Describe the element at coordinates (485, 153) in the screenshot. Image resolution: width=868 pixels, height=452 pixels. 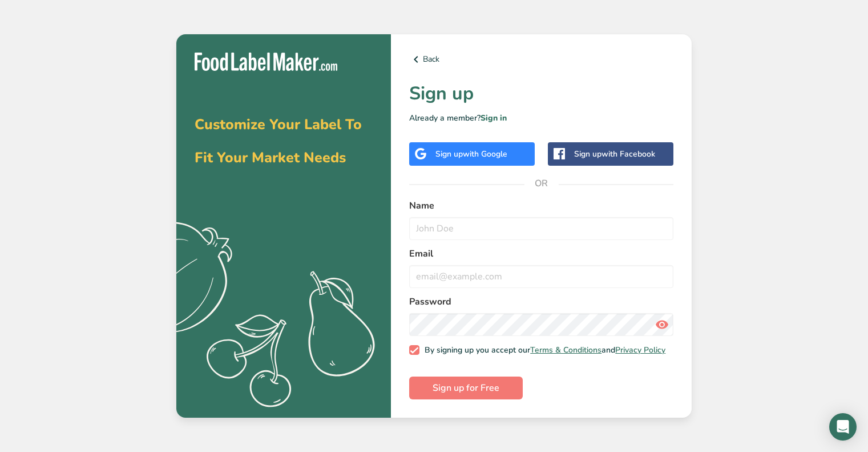
I see `span: with Google` at that location.